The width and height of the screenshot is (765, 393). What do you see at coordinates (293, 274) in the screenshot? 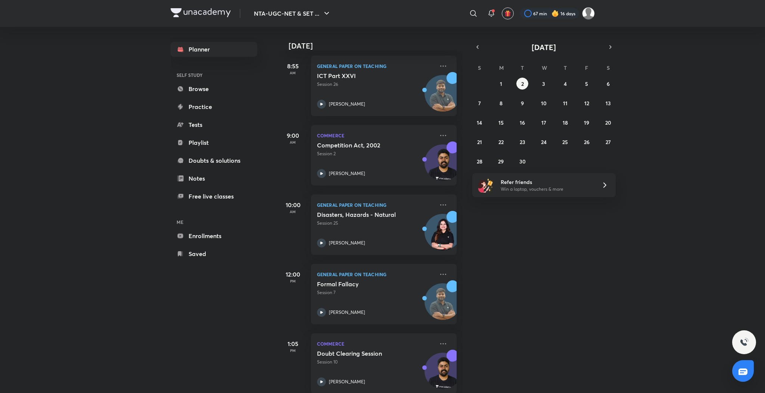
I see `h5: 12:00` at bounding box center [293, 274].